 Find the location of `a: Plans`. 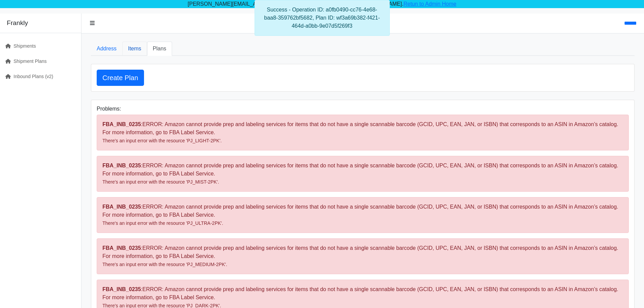

a: Plans is located at coordinates (160, 49).